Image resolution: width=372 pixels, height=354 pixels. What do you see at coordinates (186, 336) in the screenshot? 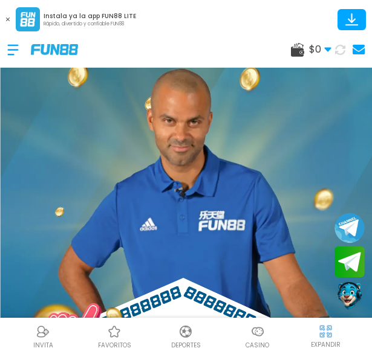
I see `a: DeportesDeportesDeportes` at bounding box center [186, 336].